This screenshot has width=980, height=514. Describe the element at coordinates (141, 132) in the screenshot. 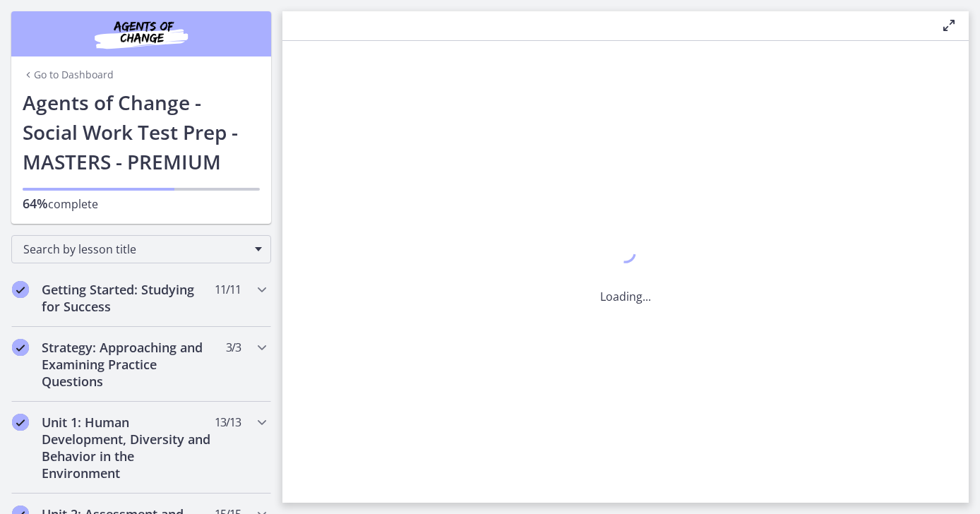

I see `h1: Agents of Change - Social Work Test Prep - MASTERS - PREMIUM` at that location.